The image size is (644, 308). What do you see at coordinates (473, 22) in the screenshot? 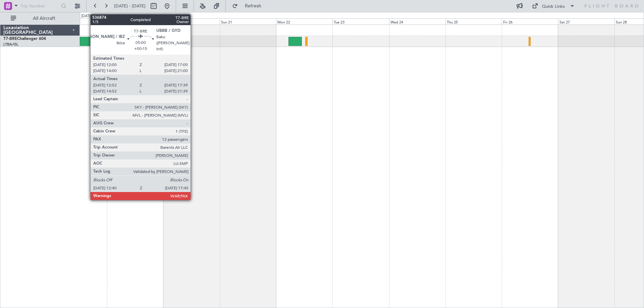
I see `div: Thu 25` at bounding box center [473, 22].